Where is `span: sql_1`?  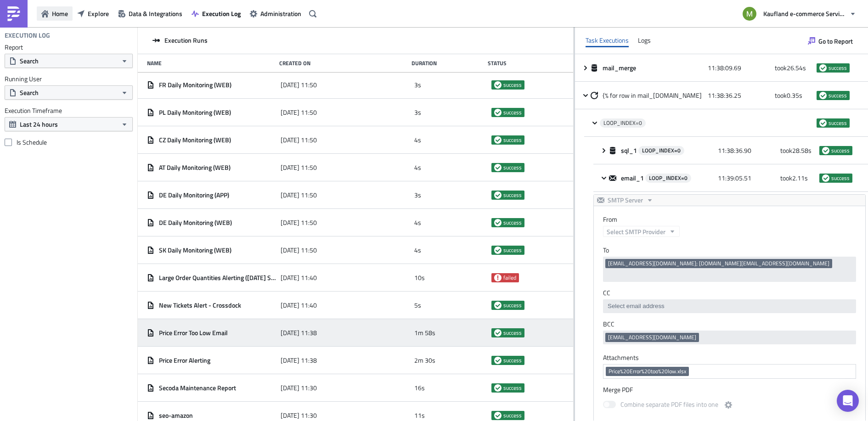 span: sql_1 is located at coordinates (629, 150).